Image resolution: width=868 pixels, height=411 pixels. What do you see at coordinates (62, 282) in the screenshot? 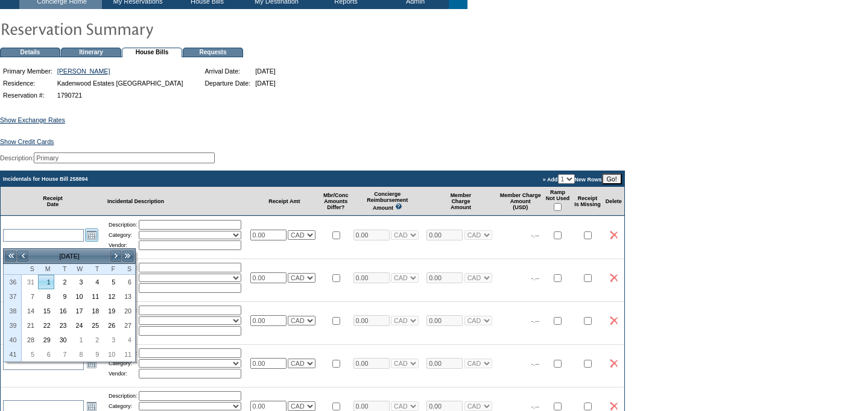
I see `td: Tuesday, September 02, 2025` at bounding box center [62, 282].